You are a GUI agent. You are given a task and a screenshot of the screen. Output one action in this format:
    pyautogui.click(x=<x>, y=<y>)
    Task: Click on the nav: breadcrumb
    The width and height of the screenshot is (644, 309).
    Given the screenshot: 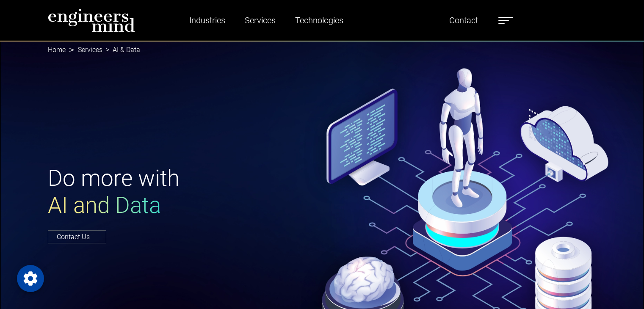 What is the action you would take?
    pyautogui.click(x=322, y=50)
    